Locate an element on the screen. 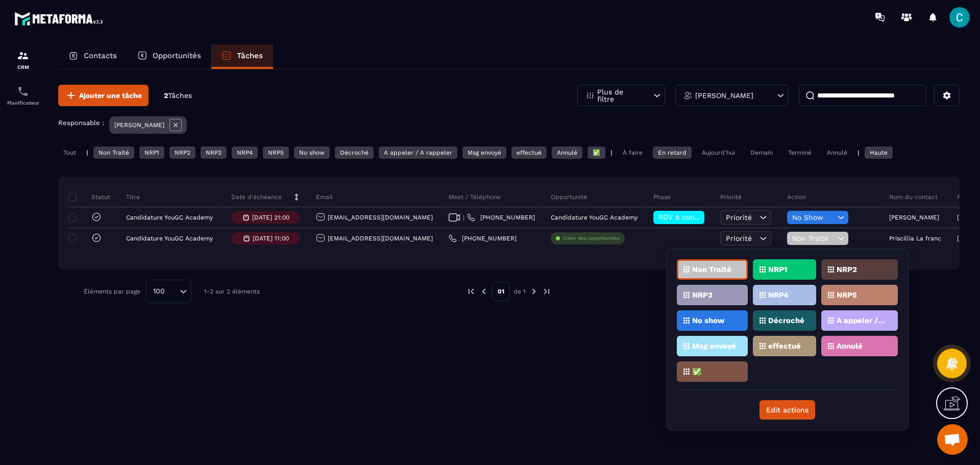 This screenshot has width=980, height=465. p: Titre is located at coordinates (133, 197).